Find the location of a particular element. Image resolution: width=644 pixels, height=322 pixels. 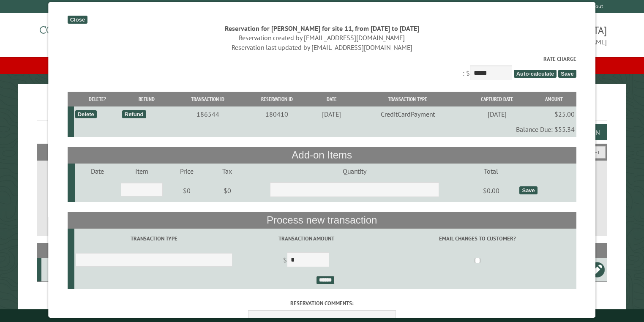

td: Tax is located at coordinates (228, 171).